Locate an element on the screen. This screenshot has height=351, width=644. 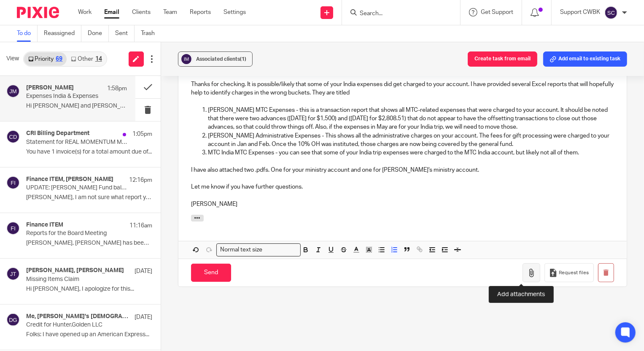
button: Request files is located at coordinates (569, 272).